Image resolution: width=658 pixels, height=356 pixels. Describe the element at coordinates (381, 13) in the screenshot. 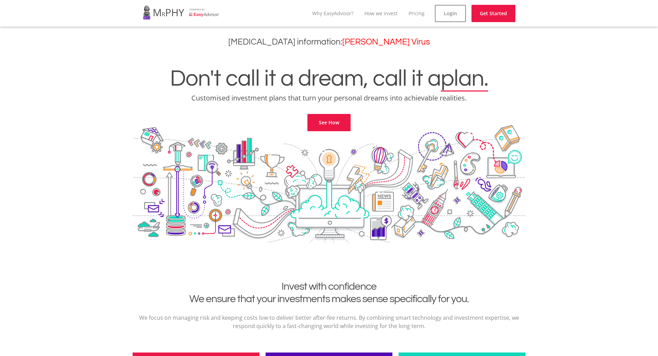

I see `a: How we invest` at that location.